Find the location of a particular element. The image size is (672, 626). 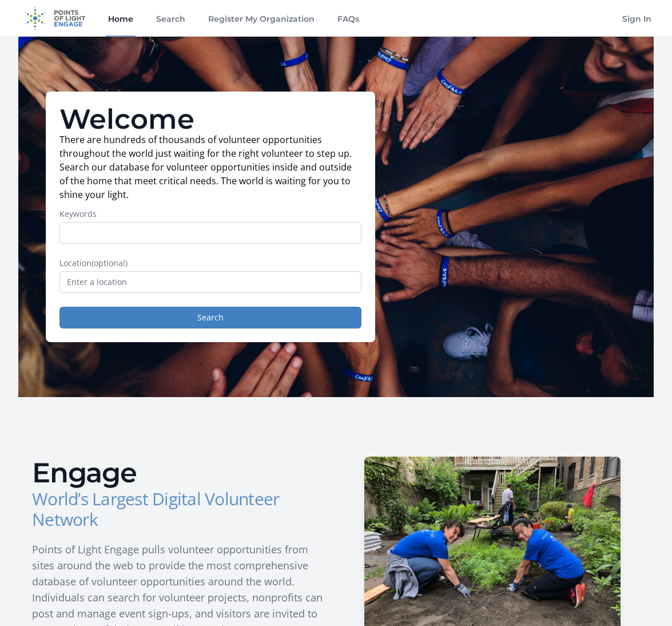

p: There are hundreds of thousands of volunteer opportunities throughout the world just waiting for ... is located at coordinates (210, 167).